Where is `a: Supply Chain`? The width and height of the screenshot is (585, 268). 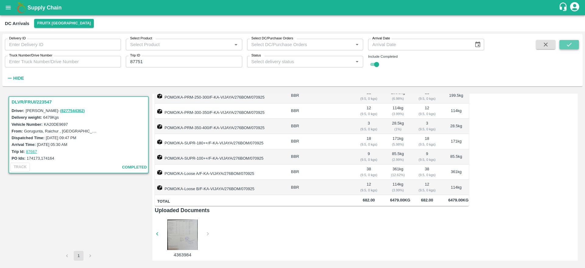
a: Supply Chain is located at coordinates (293, 8).